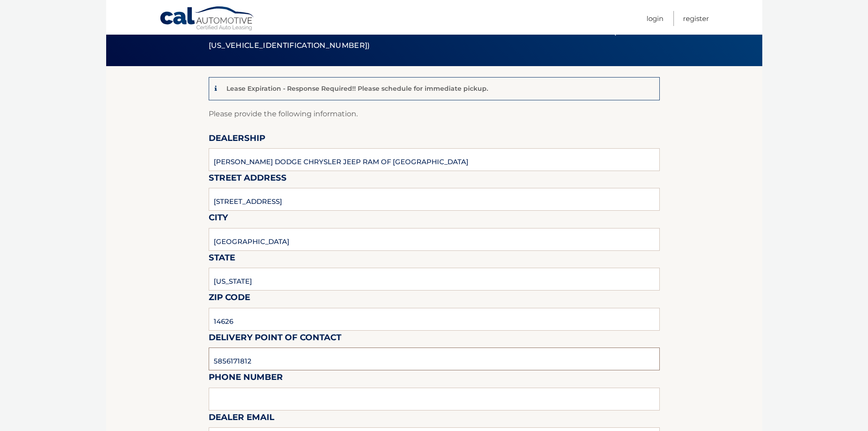  What do you see at coordinates (241, 418) in the screenshot?
I see `label: Dealer Email` at bounding box center [241, 418].